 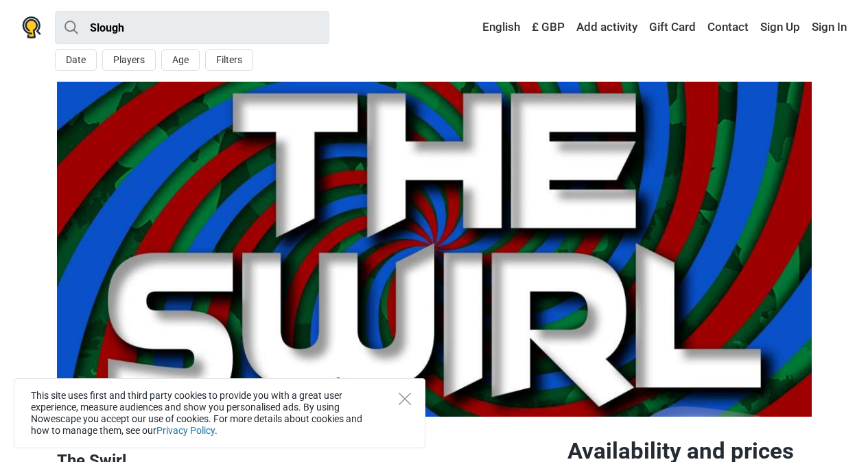 What do you see at coordinates (180, 59) in the screenshot?
I see `button: Age` at bounding box center [180, 59].